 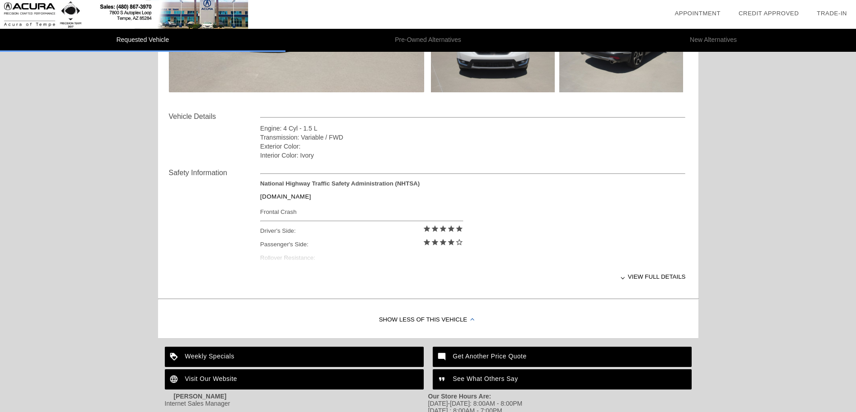 What do you see at coordinates (443, 379) in the screenshot?
I see `img: ic_format_quote_white_24dp_2x.png` at bounding box center [443, 379].